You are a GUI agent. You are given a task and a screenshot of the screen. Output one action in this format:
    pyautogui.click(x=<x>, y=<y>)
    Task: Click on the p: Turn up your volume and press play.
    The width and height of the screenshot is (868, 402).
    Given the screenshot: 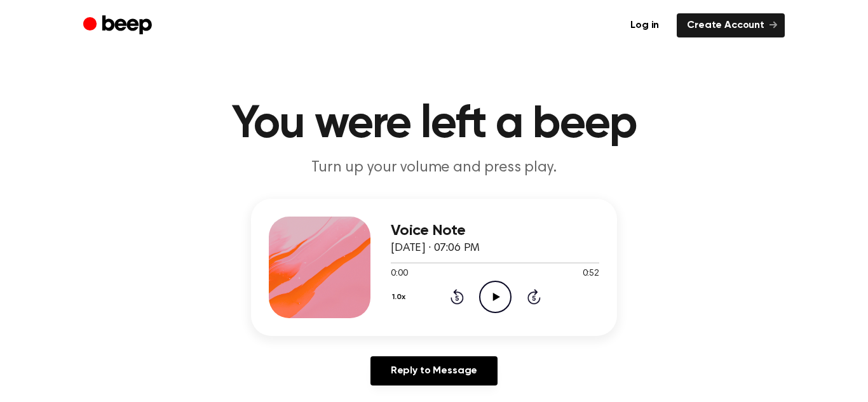 What is the action you would take?
    pyautogui.click(x=434, y=168)
    